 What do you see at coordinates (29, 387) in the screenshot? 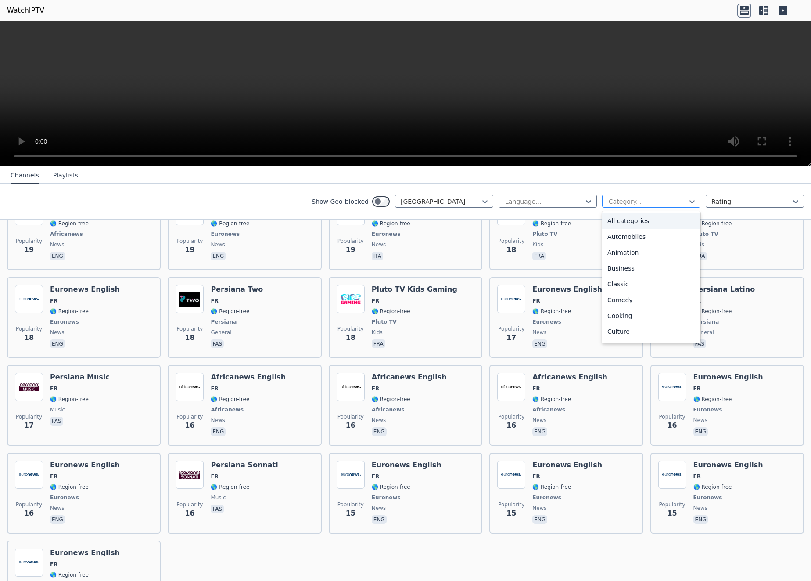
I see `img: Persiana Music` at bounding box center [29, 387].